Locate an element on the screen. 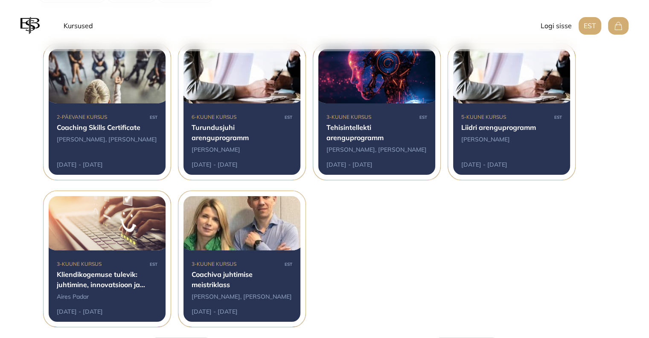  button: Logi sisse is located at coordinates (556, 26).